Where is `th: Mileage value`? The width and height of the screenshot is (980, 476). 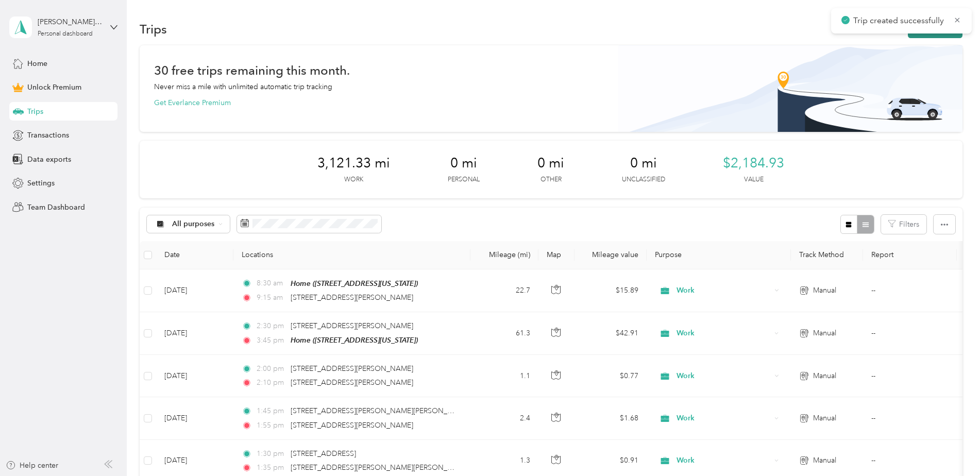
th: Mileage value is located at coordinates (610, 255).